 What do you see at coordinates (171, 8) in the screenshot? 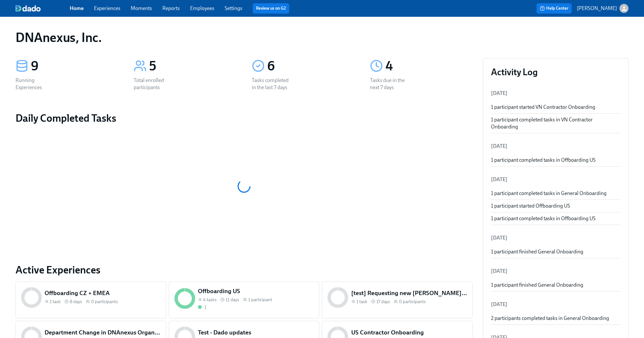
I see `a: Reports` at bounding box center [171, 8].